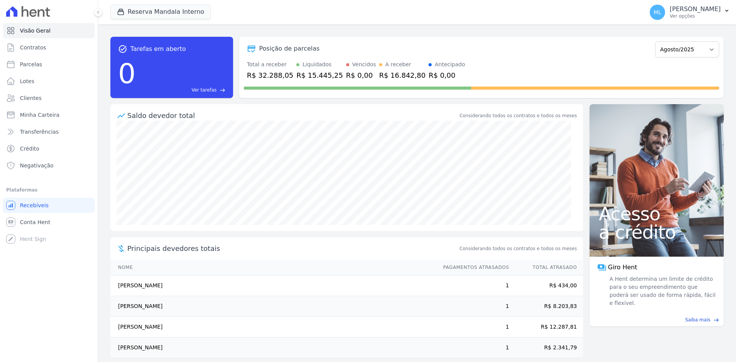 This screenshot has height=362, width=736. What do you see at coordinates (657, 232) in the screenshot?
I see `span: a crédito` at bounding box center [657, 232].